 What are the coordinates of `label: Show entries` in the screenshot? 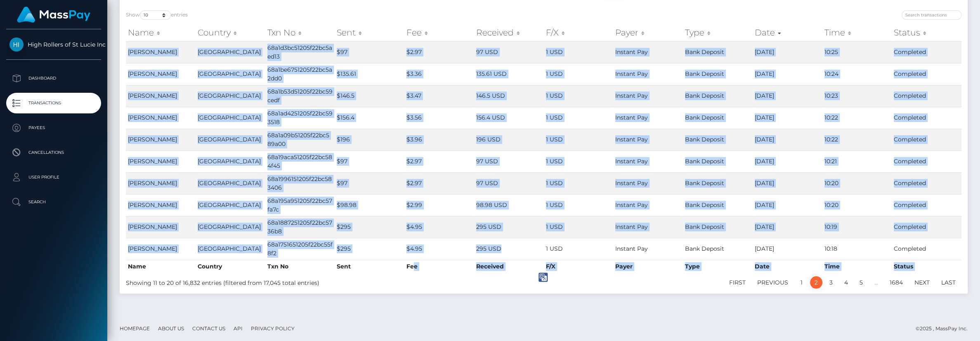 It's located at (157, 15).